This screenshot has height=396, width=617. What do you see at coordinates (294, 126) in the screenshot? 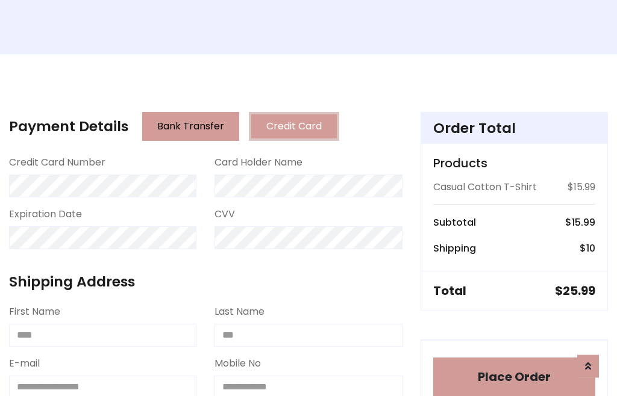
I see `button: Credit Card` at bounding box center [294, 126].